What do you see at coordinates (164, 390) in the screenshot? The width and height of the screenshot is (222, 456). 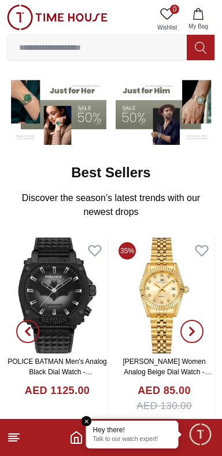 I see `h4: AED 85.00` at bounding box center [164, 390].